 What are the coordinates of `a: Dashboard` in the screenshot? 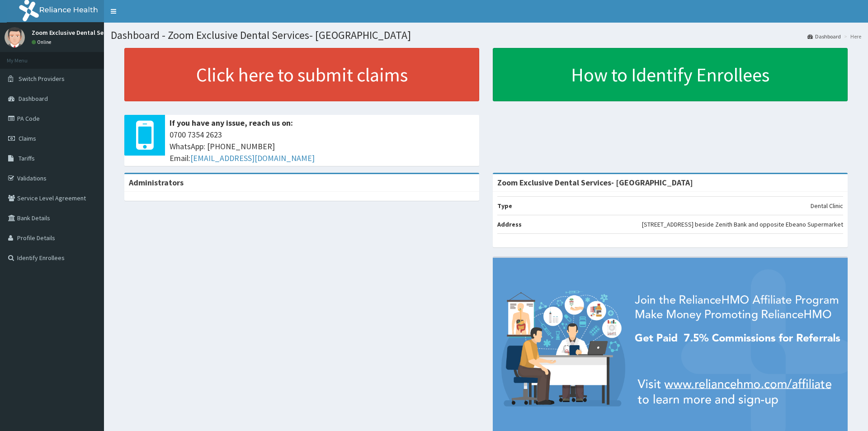 It's located at (823, 36).